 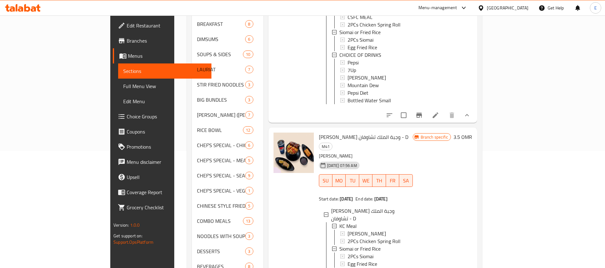 I want to click on a: Menus, so click(x=162, y=56).